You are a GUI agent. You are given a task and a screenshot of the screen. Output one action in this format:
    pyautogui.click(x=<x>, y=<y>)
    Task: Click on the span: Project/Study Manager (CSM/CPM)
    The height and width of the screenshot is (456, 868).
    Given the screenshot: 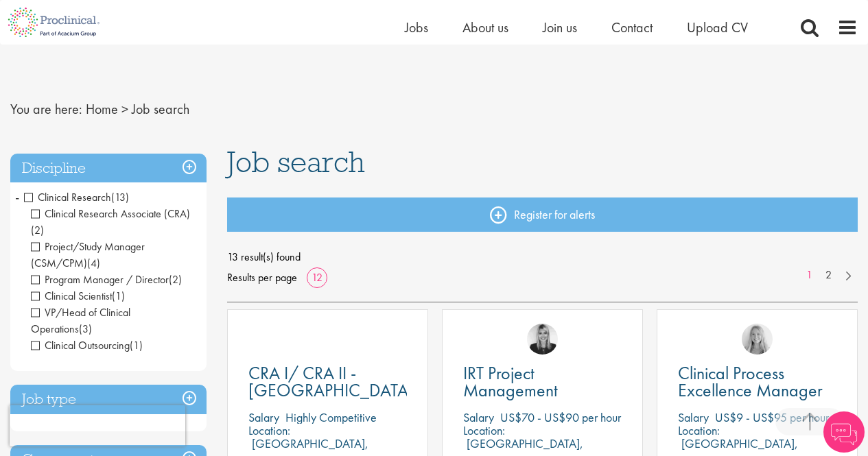 What is the action you would take?
    pyautogui.click(x=87, y=254)
    